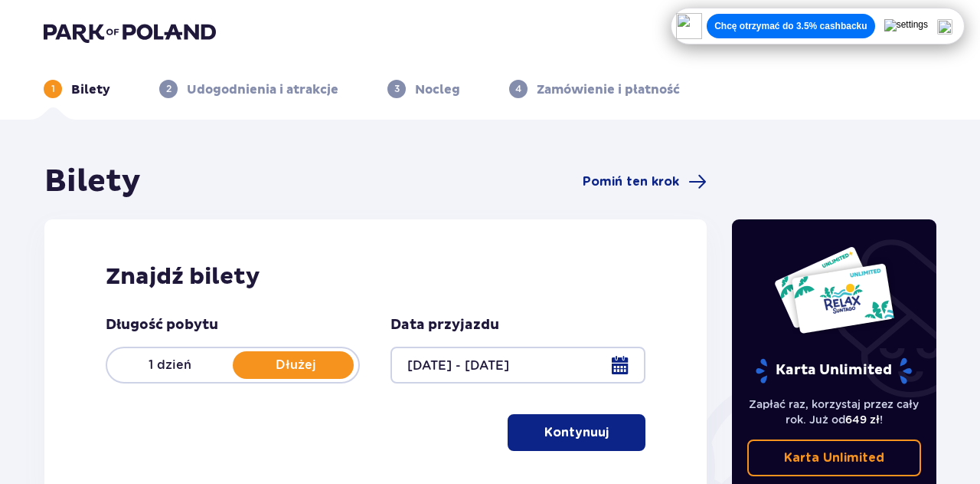 Image resolution: width=980 pixels, height=484 pixels. Describe the element at coordinates (375, 277) in the screenshot. I see `h2: Znajdź bilety` at that location.